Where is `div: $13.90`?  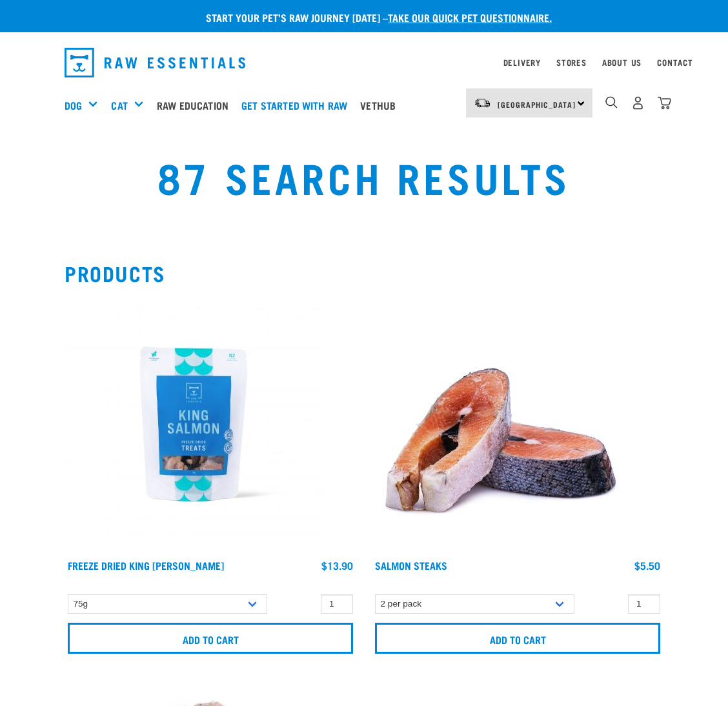
div: $13.90 is located at coordinates (337, 565).